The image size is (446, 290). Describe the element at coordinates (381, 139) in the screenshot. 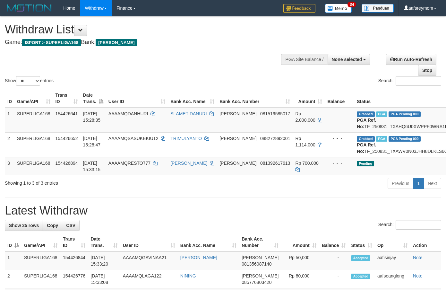

I see `span: Marked by aafsengchandara` at that location.